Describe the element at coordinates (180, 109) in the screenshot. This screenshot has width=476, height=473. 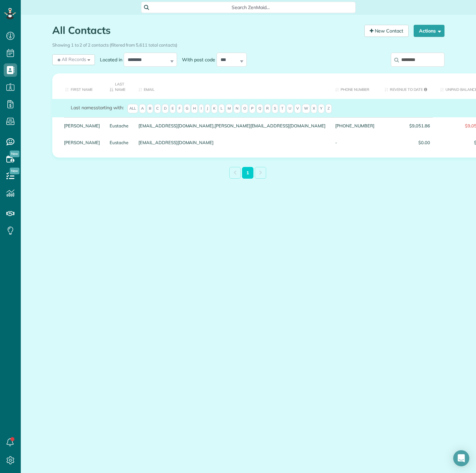
I see `span: F` at that location.